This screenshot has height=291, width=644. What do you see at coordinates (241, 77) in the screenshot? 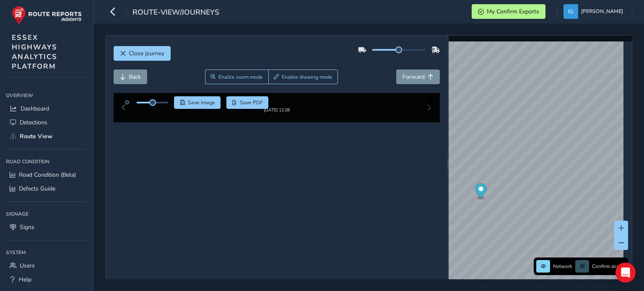
I see `span: Enable zoom mode` at bounding box center [241, 77].